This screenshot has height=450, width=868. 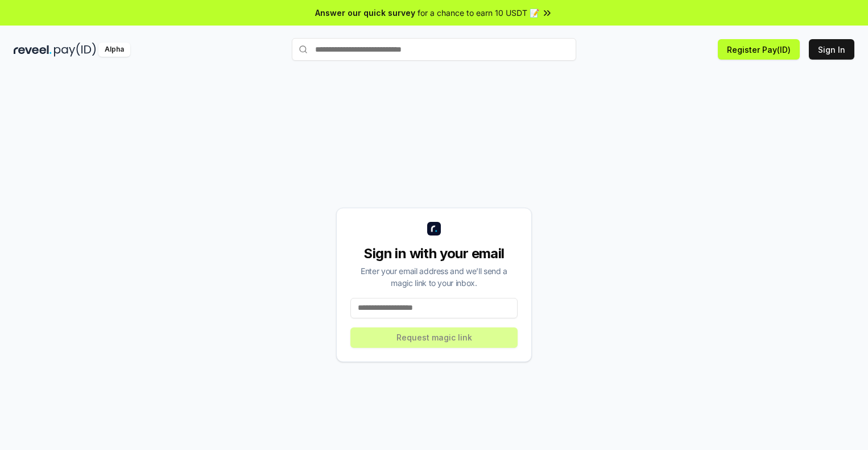 I want to click on button: Register Pay(ID), so click(x=758, y=50).